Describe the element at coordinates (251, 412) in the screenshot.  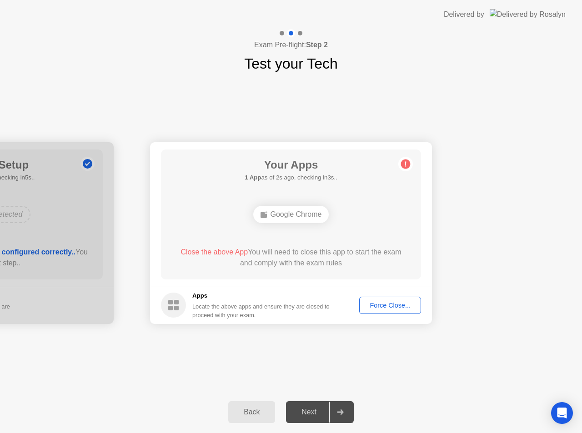
I see `button: Back` at that location.